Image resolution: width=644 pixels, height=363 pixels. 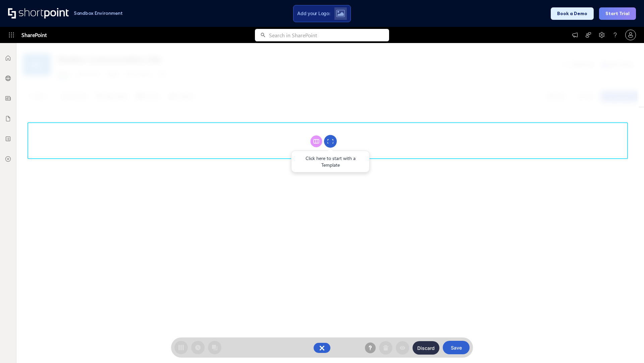 What do you see at coordinates (426, 348) in the screenshot?
I see `button: Discard` at bounding box center [426, 348].